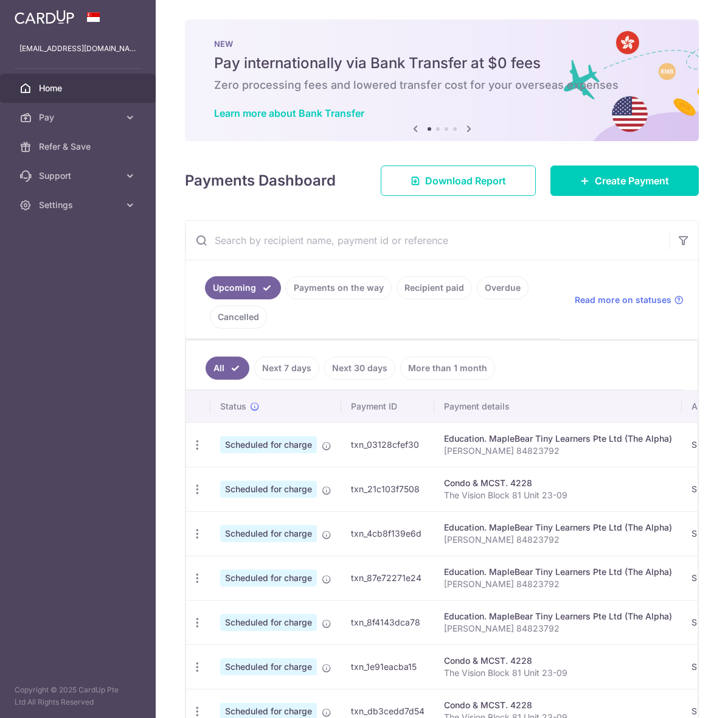 The height and width of the screenshot is (718, 728). I want to click on span: Home, so click(79, 89).